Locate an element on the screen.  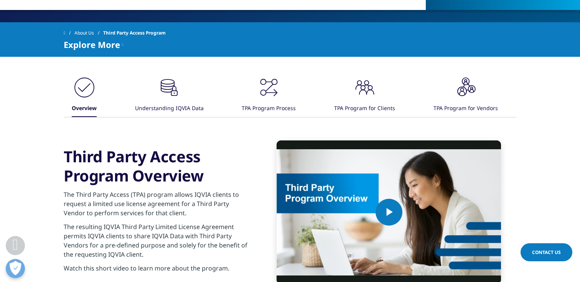
div: TPA Program for Clients is located at coordinates (365, 109).